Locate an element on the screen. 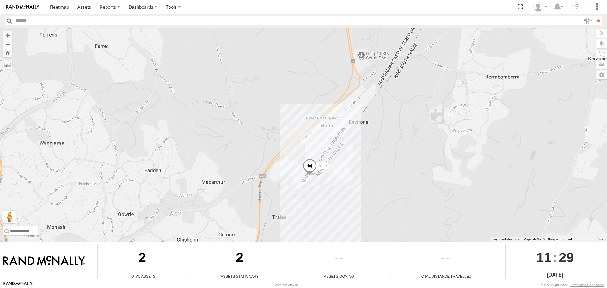 Image resolution: width=607 pixels, height=288 pixels. span: Map data ©2025 Google is located at coordinates (540, 239).